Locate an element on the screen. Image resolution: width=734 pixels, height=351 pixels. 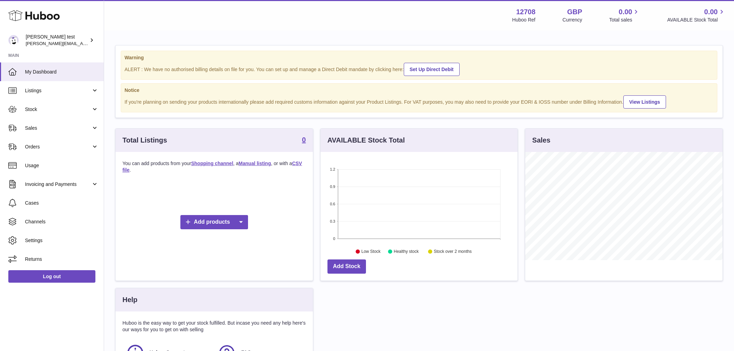
div: If you're planning on sending your products internationally please add required customs informati... is located at coordinates (419, 101).